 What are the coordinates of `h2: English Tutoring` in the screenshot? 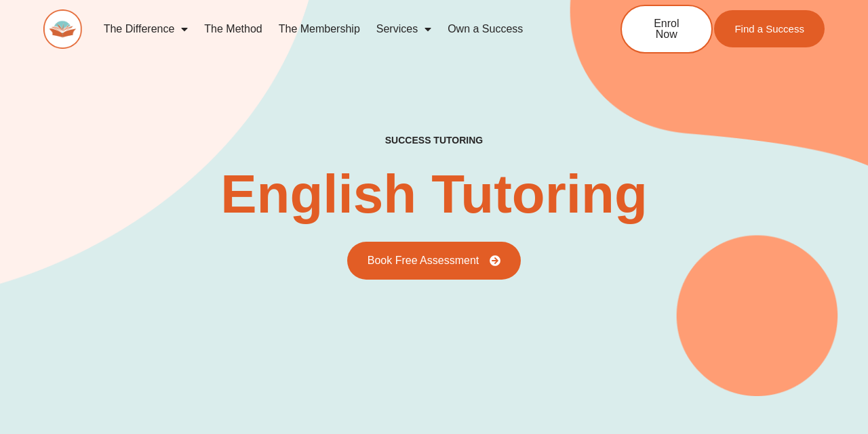 It's located at (434, 194).